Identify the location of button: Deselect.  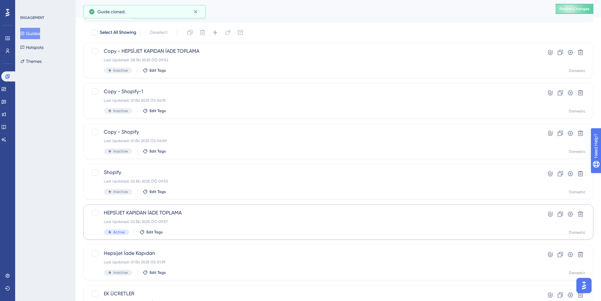
(159, 33).